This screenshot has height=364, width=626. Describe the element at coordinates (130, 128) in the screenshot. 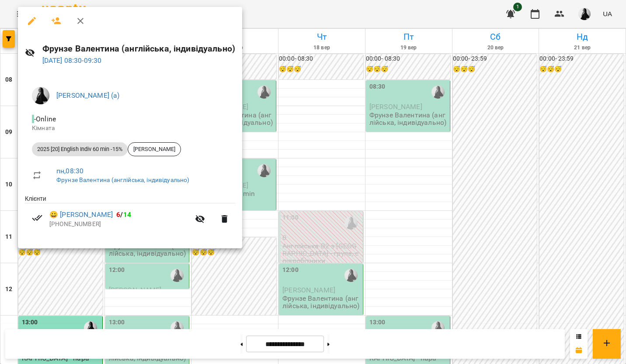

I see `p: Кімната` at that location.